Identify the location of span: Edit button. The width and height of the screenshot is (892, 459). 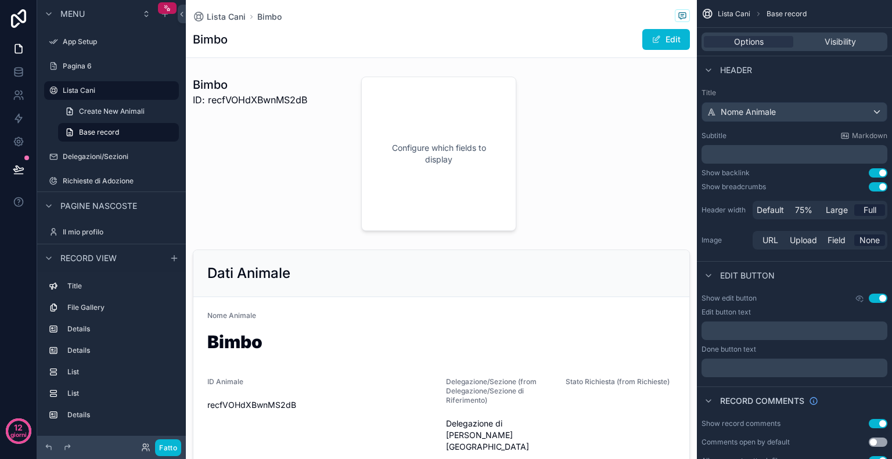
(747, 276).